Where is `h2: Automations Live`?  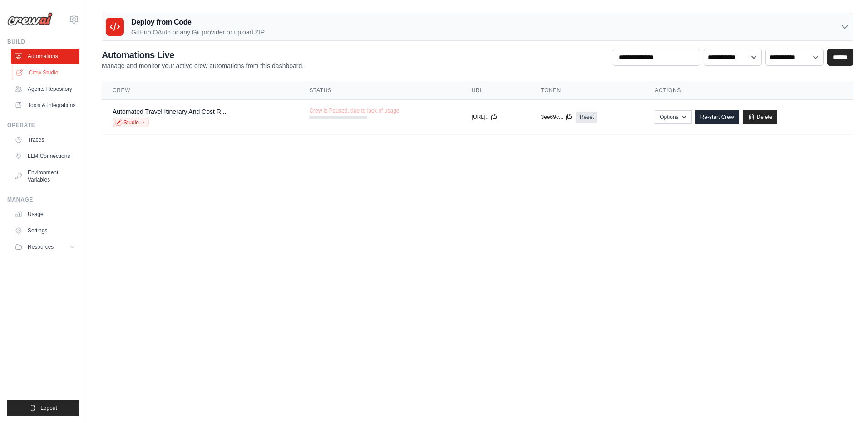 h2: Automations Live is located at coordinates (203, 55).